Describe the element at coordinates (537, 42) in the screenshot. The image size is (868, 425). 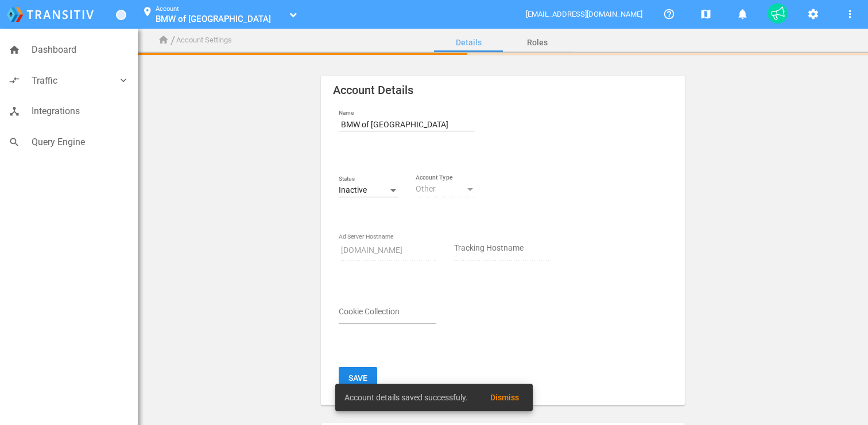
I see `a: Roles` at that location.